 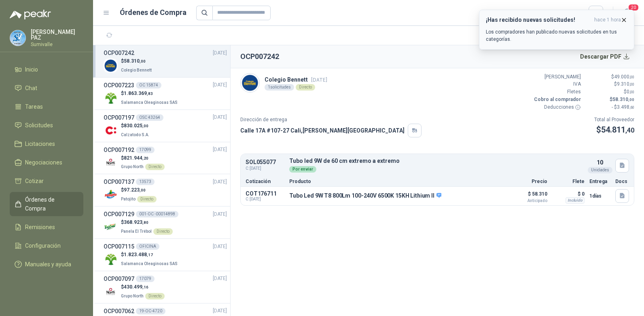 What do you see at coordinates (151, 311) in the screenshot?
I see `div: 19-OC-4720` at bounding box center [151, 311].